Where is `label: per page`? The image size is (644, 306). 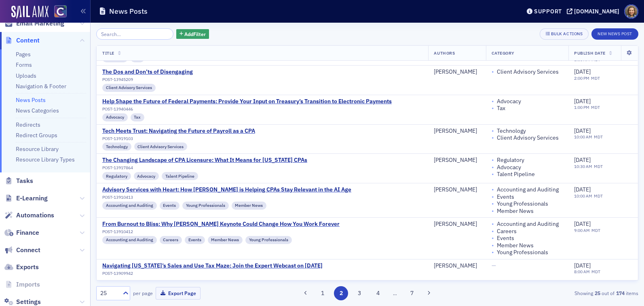
label: per page is located at coordinates (143, 293).